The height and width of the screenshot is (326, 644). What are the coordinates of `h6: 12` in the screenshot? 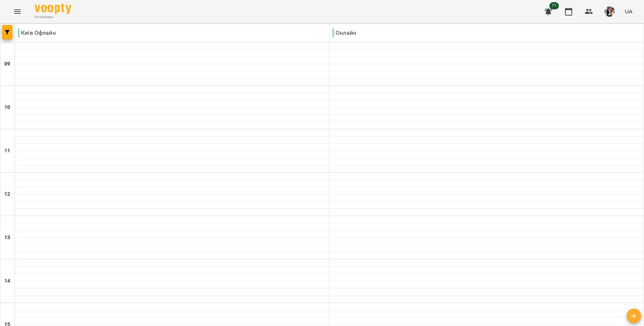 It's located at (7, 195).